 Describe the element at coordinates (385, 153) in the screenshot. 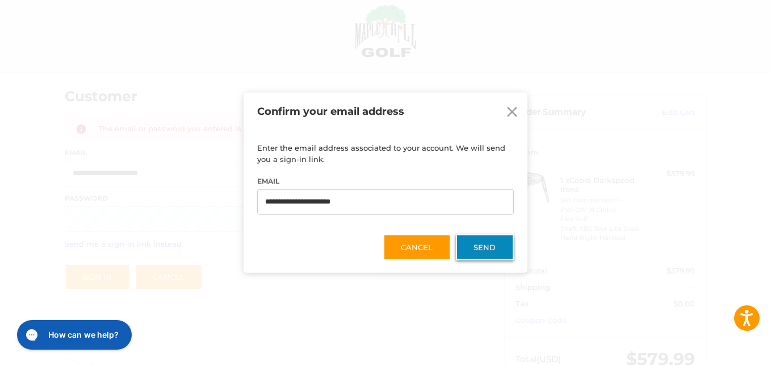

I see `p: Enter the email address associated to your account. We will send you a sign-in link.` at that location.